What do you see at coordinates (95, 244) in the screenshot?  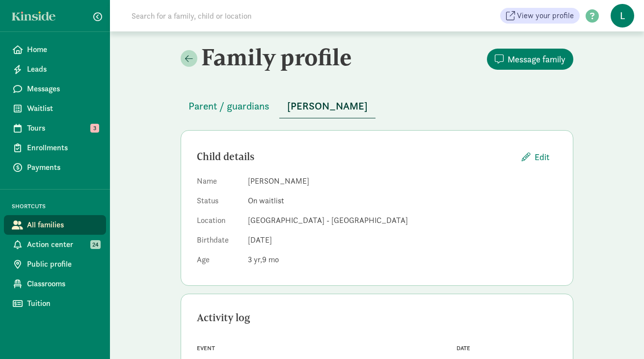 I see `span: 24` at bounding box center [95, 244].